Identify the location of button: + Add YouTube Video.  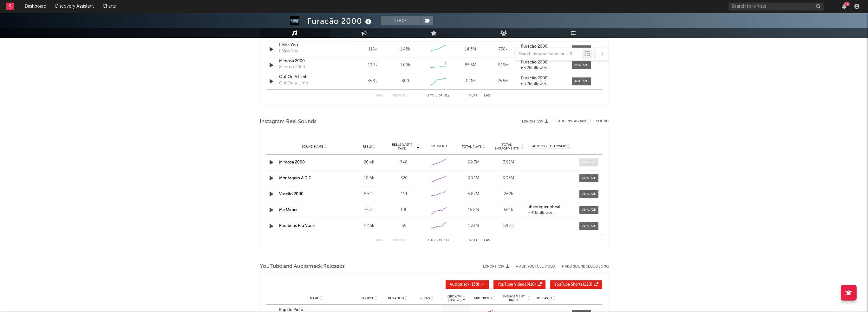
(535, 267).